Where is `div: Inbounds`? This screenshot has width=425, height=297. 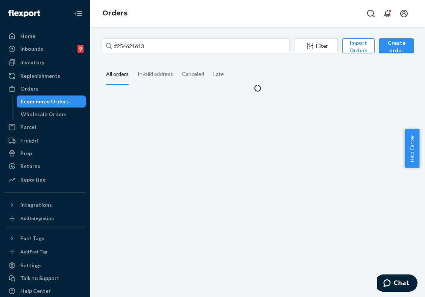 div: Inbounds is located at coordinates (32, 49).